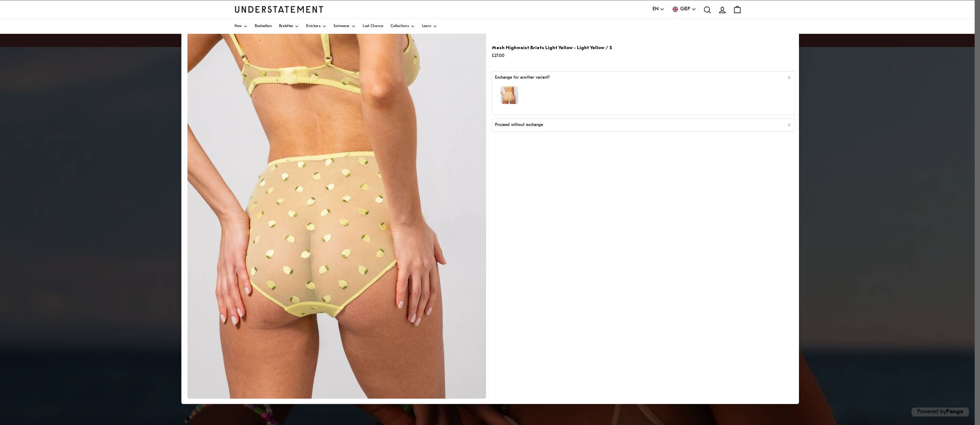 This screenshot has height=425, width=980. I want to click on a: Last Chance, so click(372, 26).